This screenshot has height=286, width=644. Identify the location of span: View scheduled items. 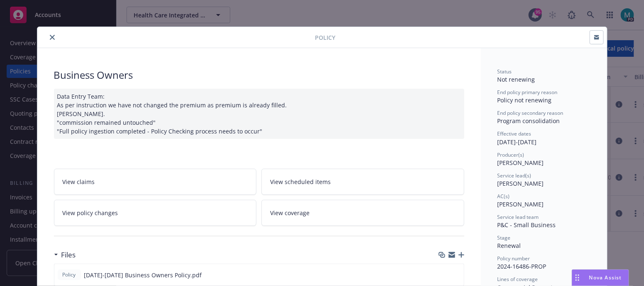
(300, 181).